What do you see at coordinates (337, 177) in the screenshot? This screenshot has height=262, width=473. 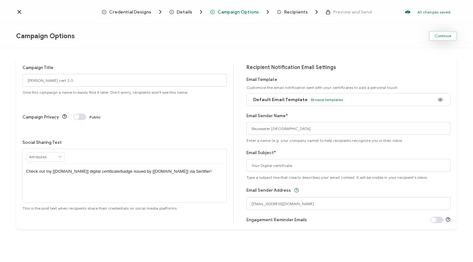 I see `span: Type a subject line that clearly describes your email content. It will be visible in your recipie...` at bounding box center [337, 177].